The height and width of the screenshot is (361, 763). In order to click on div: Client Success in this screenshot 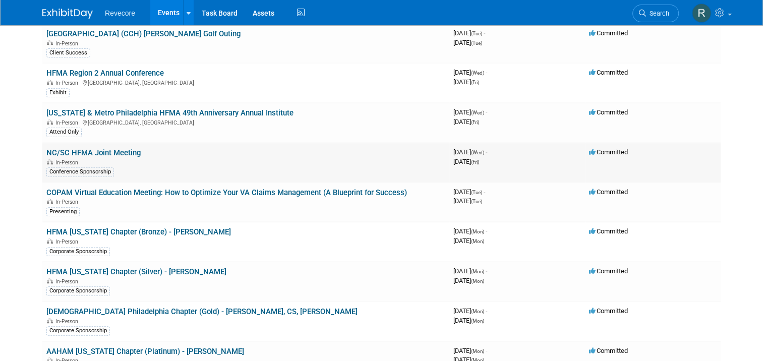, I will do `click(68, 53)`.